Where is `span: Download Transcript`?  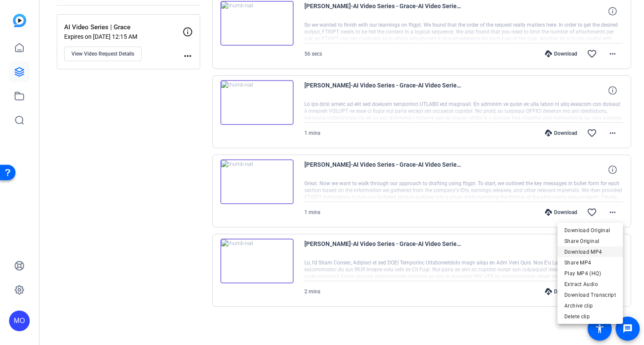
span: Download Transcript is located at coordinates (590, 295).